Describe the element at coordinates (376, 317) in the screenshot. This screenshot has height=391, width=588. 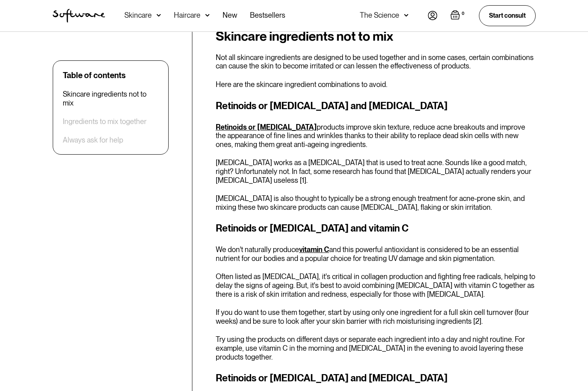
I see `p: If you do want to use them together, start by using only one ingredient for a full skin cell turn...` at that location.